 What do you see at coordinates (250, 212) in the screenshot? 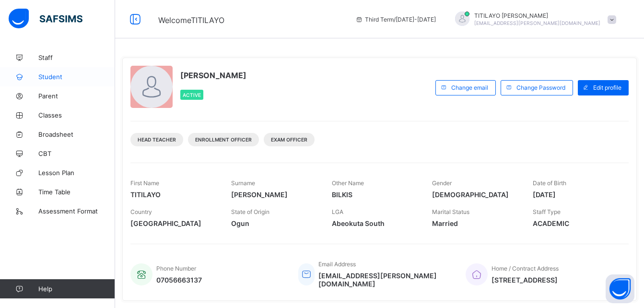
I see `span: State of Origin` at bounding box center [250, 212].